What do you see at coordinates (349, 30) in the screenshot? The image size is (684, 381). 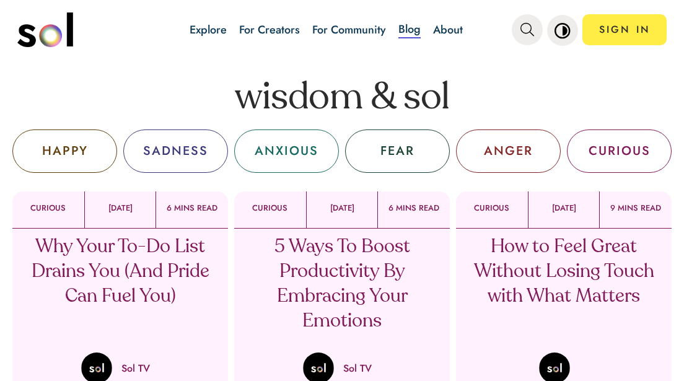 I see `a: For Community` at bounding box center [349, 30].